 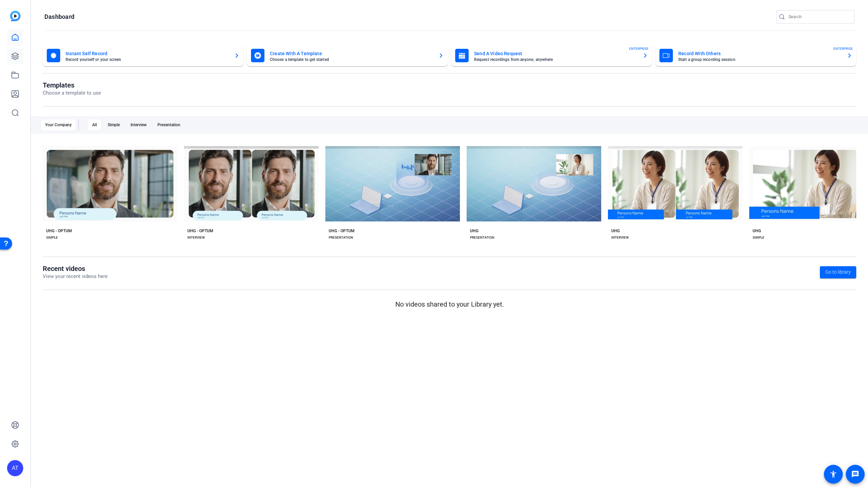 I want to click on span: Go to library, so click(x=838, y=272).